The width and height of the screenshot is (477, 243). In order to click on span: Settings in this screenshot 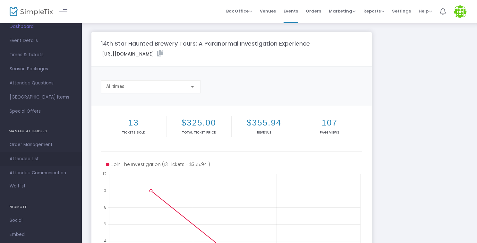, I will do `click(402, 11)`.